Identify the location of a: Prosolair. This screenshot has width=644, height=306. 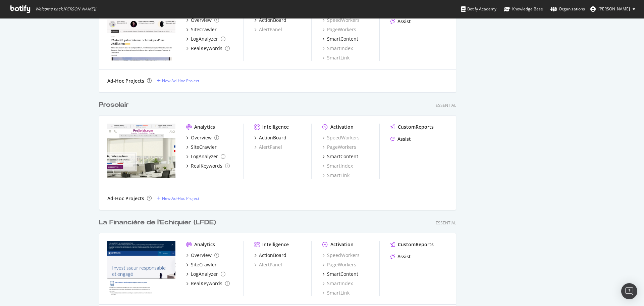
(115, 105).